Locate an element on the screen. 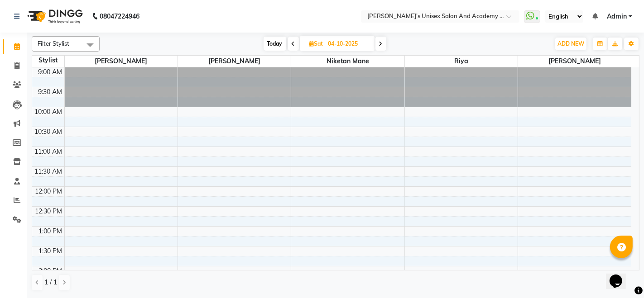  span: Niketan Mane is located at coordinates (347, 61).